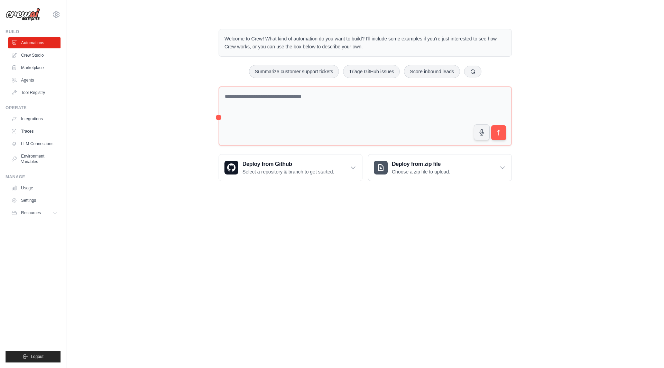 The height and width of the screenshot is (368, 664). Describe the element at coordinates (34, 119) in the screenshot. I see `a: Integrations` at that location.